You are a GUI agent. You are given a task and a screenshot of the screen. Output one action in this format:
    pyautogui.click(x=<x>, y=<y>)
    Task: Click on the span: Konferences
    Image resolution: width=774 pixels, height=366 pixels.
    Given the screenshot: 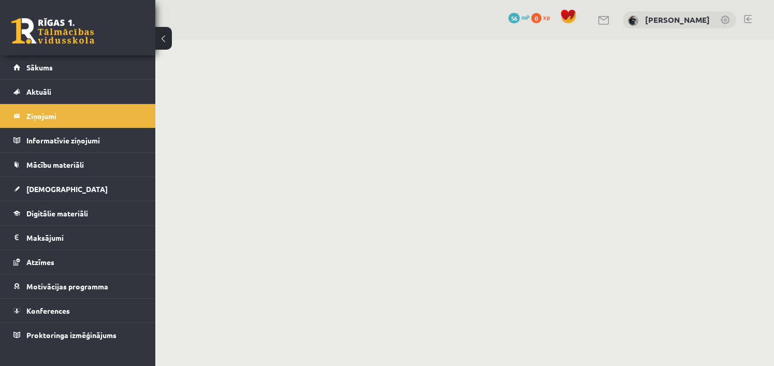 What is the action you would take?
    pyautogui.click(x=48, y=311)
    